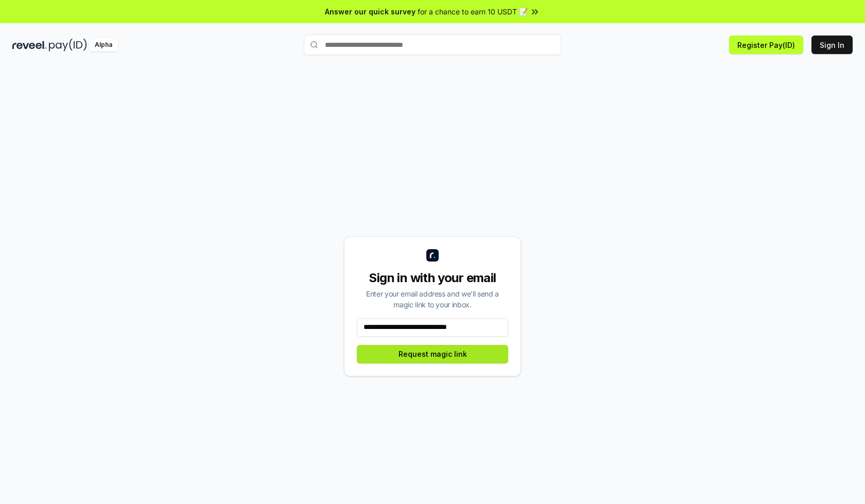 The height and width of the screenshot is (504, 865). What do you see at coordinates (433, 299) in the screenshot?
I see `div: Enter your email address and we’ll send a magic link to your inbox.` at bounding box center [433, 299].